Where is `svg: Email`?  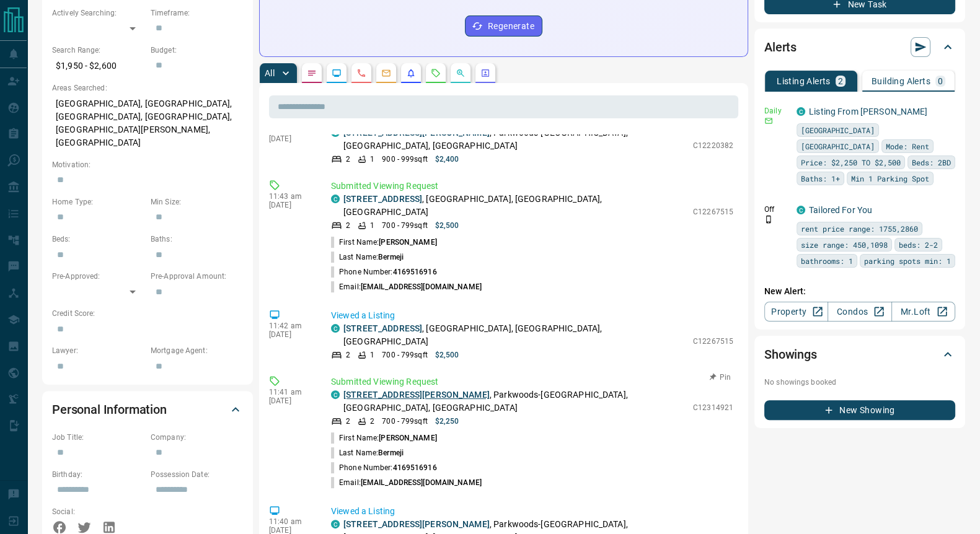
svg: Email is located at coordinates (768, 121).